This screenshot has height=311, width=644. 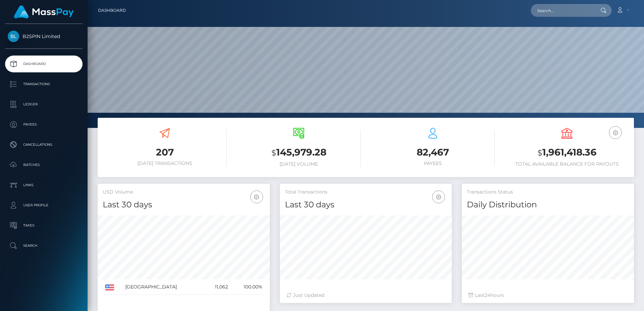 What do you see at coordinates (44, 64) in the screenshot?
I see `p: Dashboard` at bounding box center [44, 64].